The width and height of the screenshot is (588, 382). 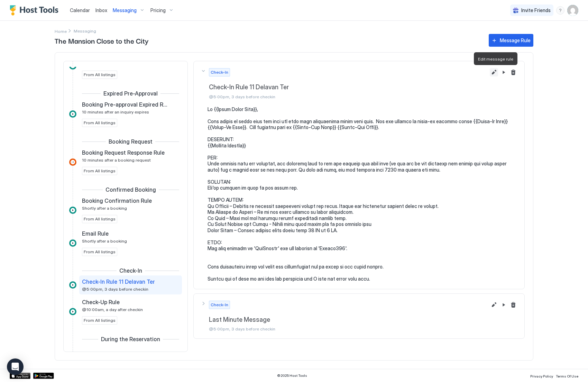 I want to click on span: Home, so click(x=61, y=31).